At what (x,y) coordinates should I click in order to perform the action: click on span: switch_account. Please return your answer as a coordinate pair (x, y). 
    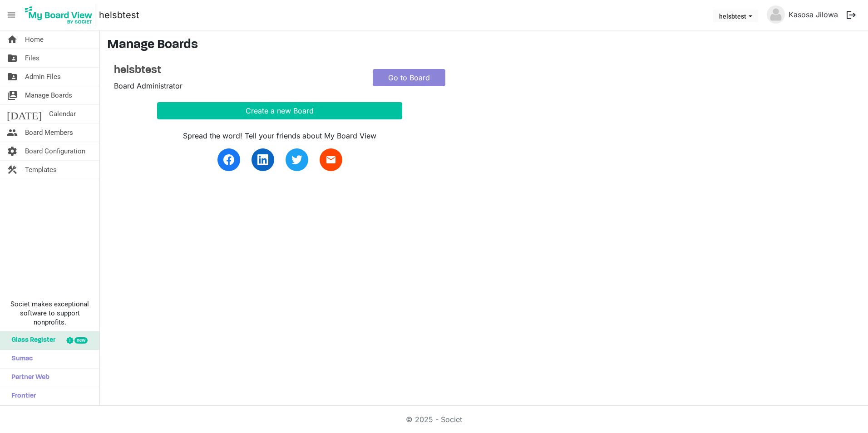
    Looking at the image, I should click on (12, 95).